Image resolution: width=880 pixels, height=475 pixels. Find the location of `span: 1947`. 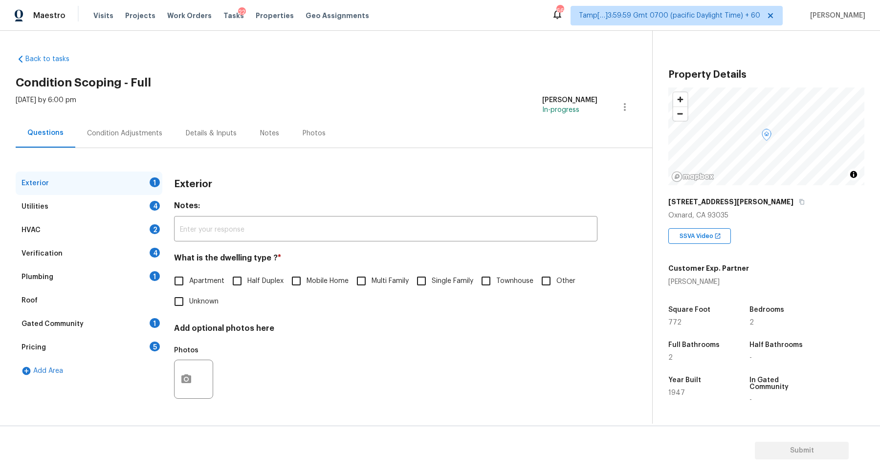

span: 1947 is located at coordinates (677, 393).